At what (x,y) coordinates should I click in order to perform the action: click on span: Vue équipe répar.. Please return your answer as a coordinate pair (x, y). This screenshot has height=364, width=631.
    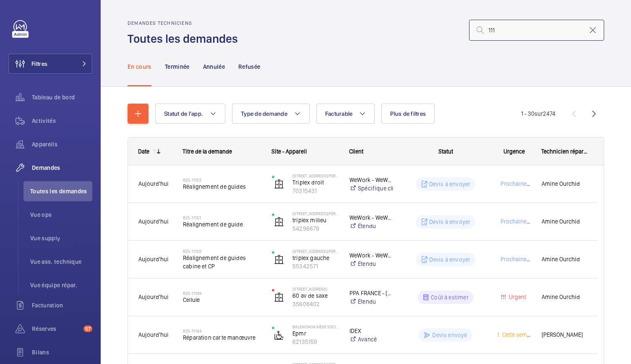
    Looking at the image, I should click on (61, 285).